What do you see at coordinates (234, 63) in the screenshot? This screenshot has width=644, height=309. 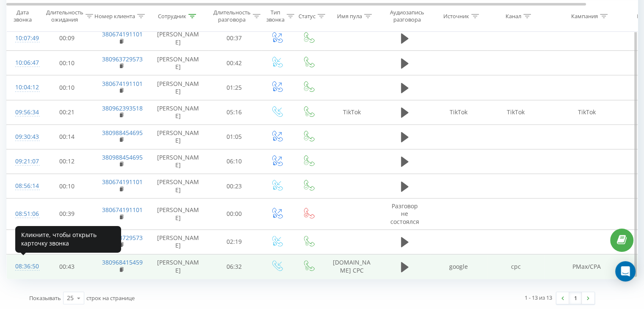 I see `td: 00:42` at bounding box center [234, 63].